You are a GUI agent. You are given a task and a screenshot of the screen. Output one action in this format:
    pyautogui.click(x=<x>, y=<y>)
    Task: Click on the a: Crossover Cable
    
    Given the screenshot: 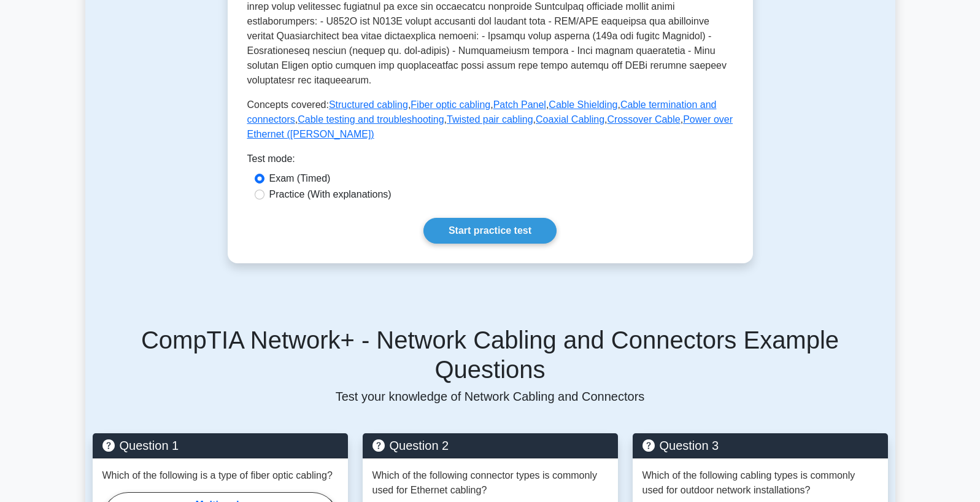 What is the action you would take?
    pyautogui.click(x=644, y=119)
    